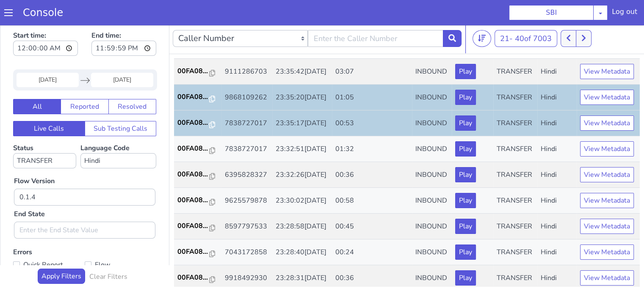  I want to click on input: Enter the End State Value, so click(85, 207).